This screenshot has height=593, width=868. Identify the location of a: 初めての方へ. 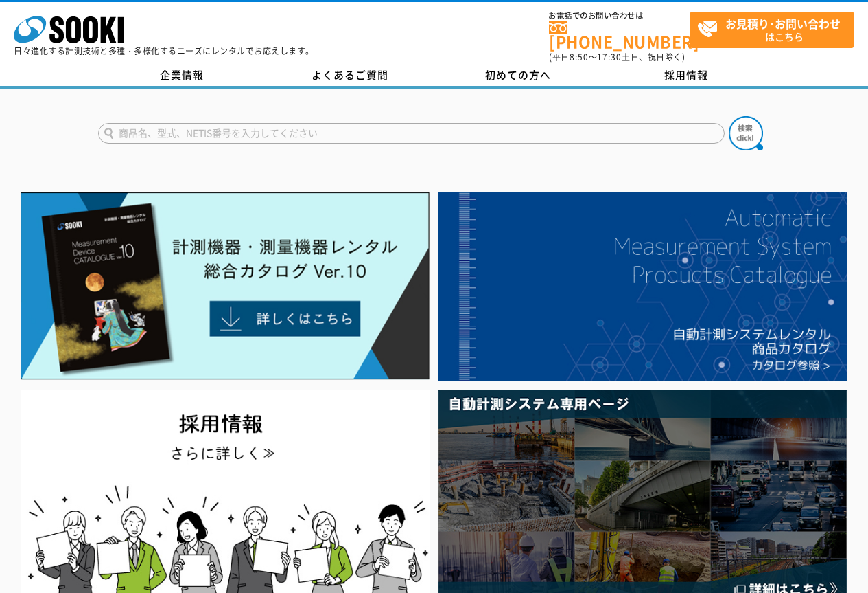
(518, 75).